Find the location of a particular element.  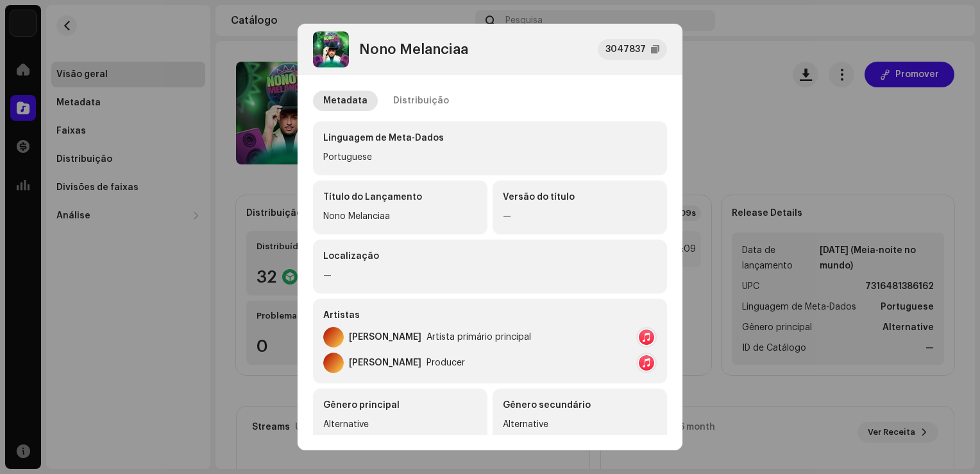

div: Gênero secundário is located at coordinates (580, 405).